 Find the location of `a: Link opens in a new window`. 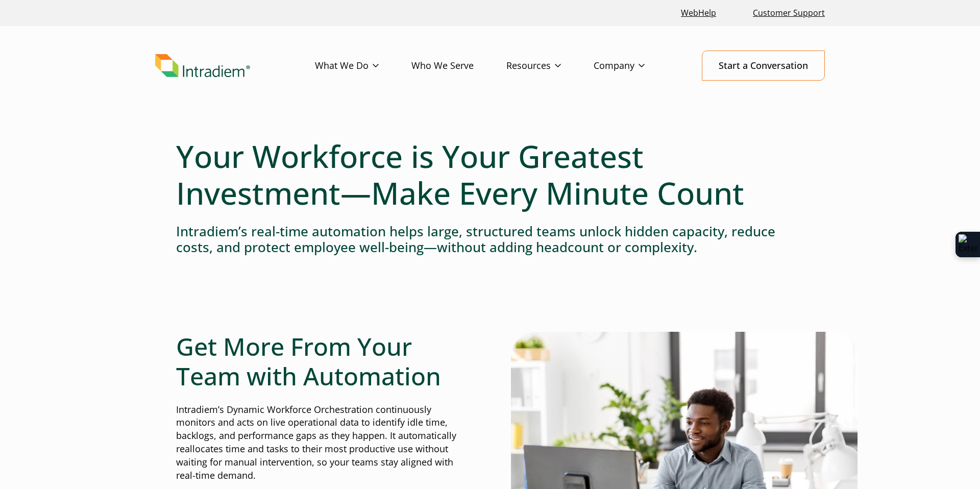

a: Link opens in a new window is located at coordinates (698, 12).